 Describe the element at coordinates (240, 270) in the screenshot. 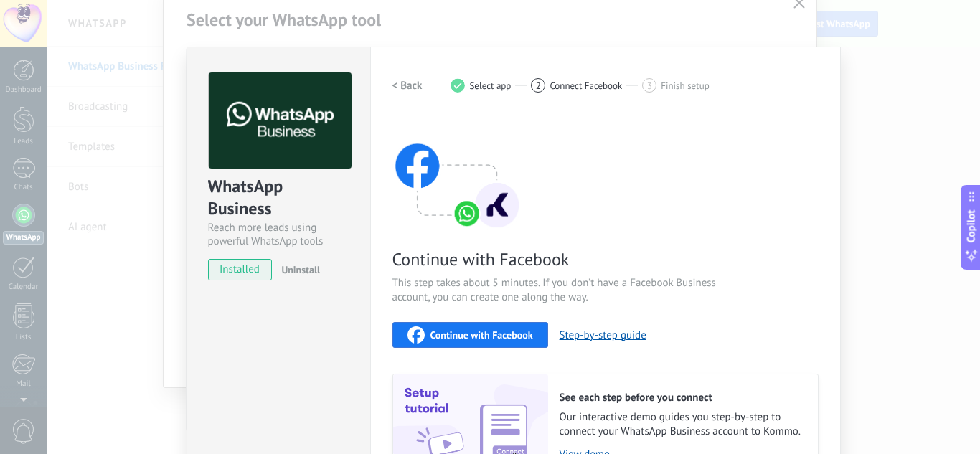

I see `span: installed` at that location.